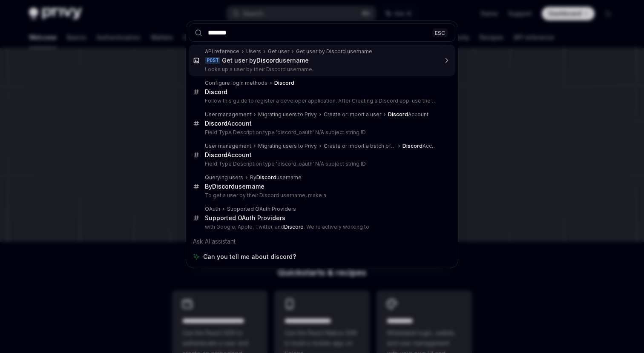 Image resolution: width=644 pixels, height=353 pixels. Describe the element at coordinates (213, 61) in the screenshot. I see `div: POST` at that location.